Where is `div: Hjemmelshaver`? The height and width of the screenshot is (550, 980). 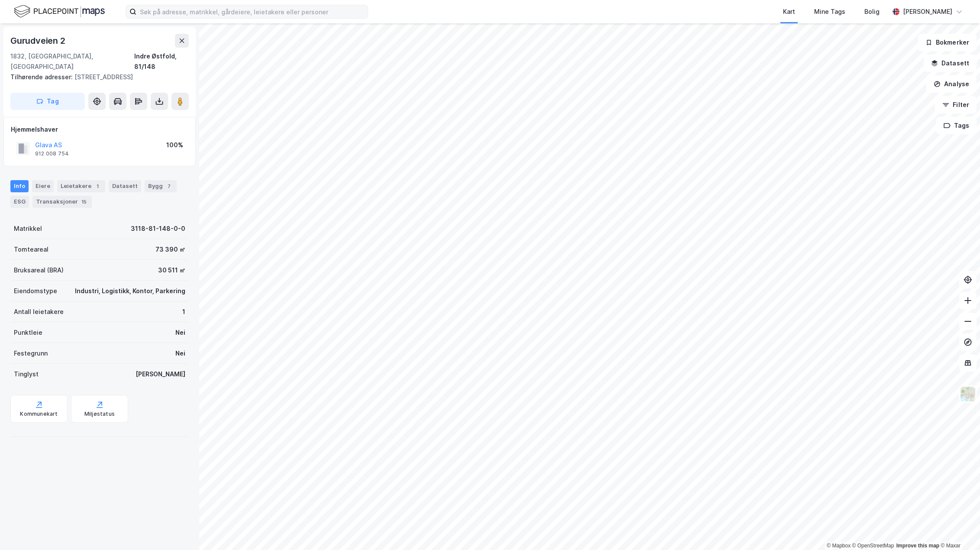
div: Hjemmelshaver is located at coordinates (100, 130).